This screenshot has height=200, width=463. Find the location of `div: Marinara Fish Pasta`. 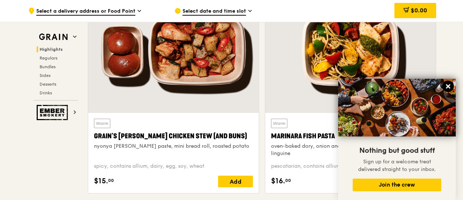

div: Marinara Fish Pasta is located at coordinates (350, 136).